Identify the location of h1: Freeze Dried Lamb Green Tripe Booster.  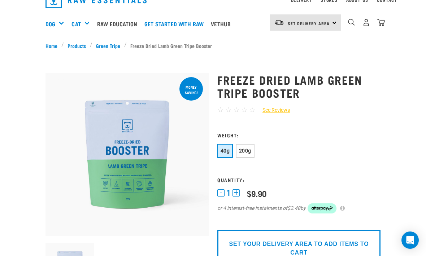
(299, 86).